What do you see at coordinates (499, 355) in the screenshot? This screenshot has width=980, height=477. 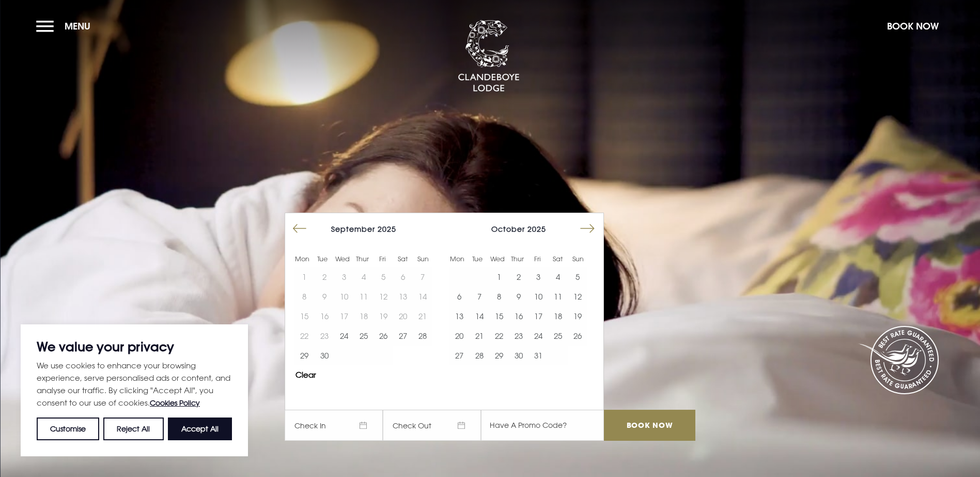 I see `td: Choose Wednesday, October 29, 2025 as your start date.` at bounding box center [499, 355].